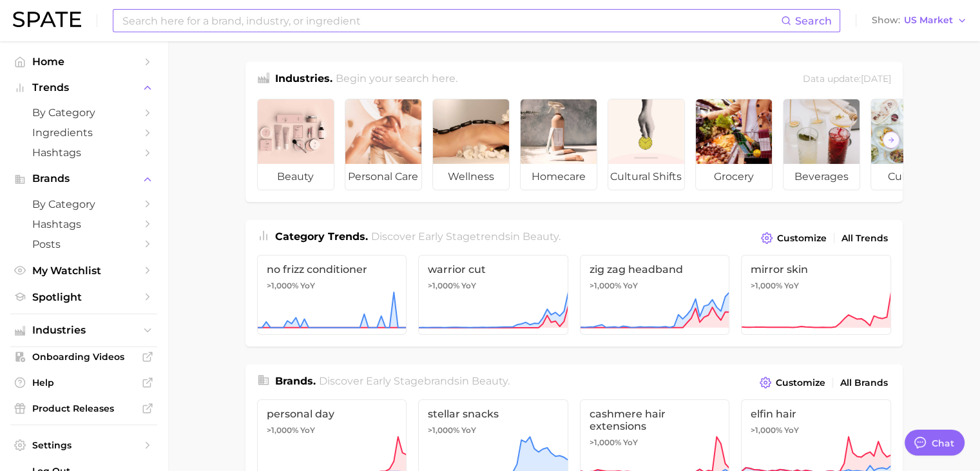 The width and height of the screenshot is (980, 471). What do you see at coordinates (83, 357) in the screenshot?
I see `a: Onboarding Videos` at bounding box center [83, 357].